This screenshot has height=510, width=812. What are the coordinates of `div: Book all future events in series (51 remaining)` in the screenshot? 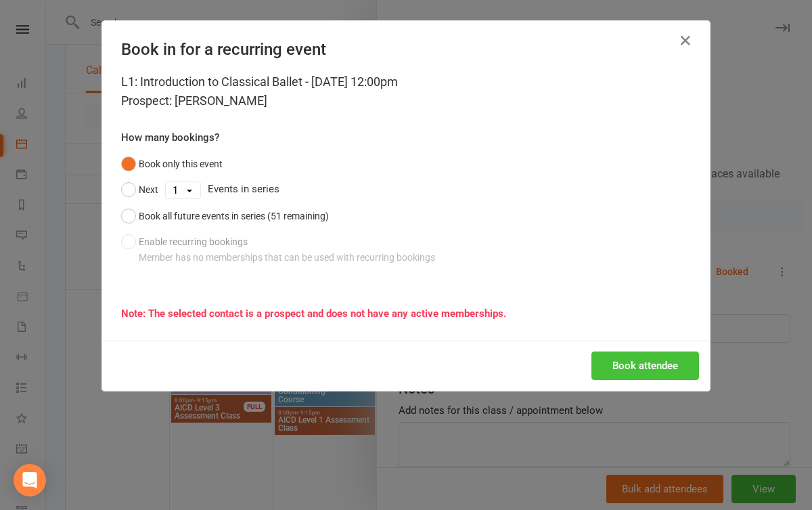 It's located at (233, 216).